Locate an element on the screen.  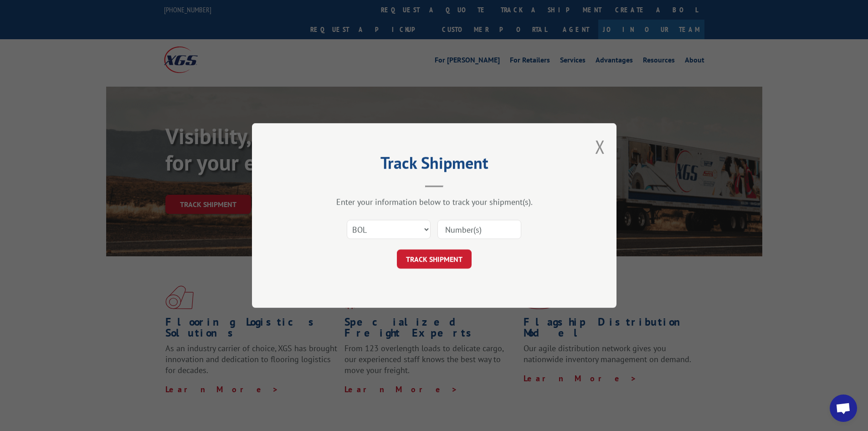
input: Number(s) is located at coordinates (479, 229).